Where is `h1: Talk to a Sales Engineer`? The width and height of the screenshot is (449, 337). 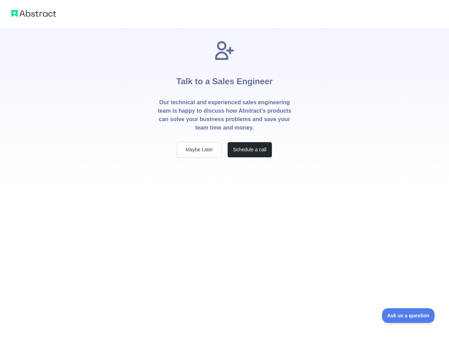 h1: Talk to a Sales Engineer is located at coordinates (225, 80).